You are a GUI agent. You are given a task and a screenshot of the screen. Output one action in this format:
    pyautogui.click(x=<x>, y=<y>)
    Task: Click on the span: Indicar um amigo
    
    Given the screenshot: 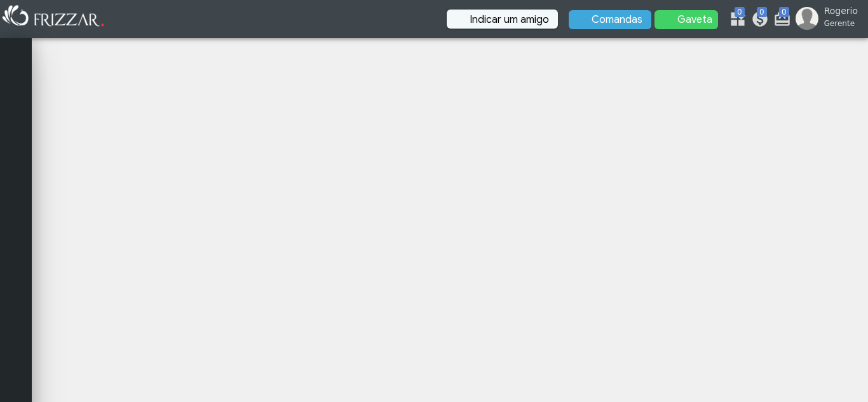 What is the action you would take?
    pyautogui.click(x=509, y=20)
    